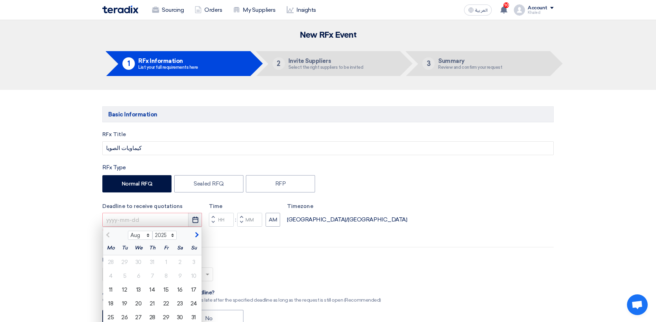 The width and height of the screenshot is (656, 322). I want to click on div: Select the right suppliers to be invited, so click(326, 67).